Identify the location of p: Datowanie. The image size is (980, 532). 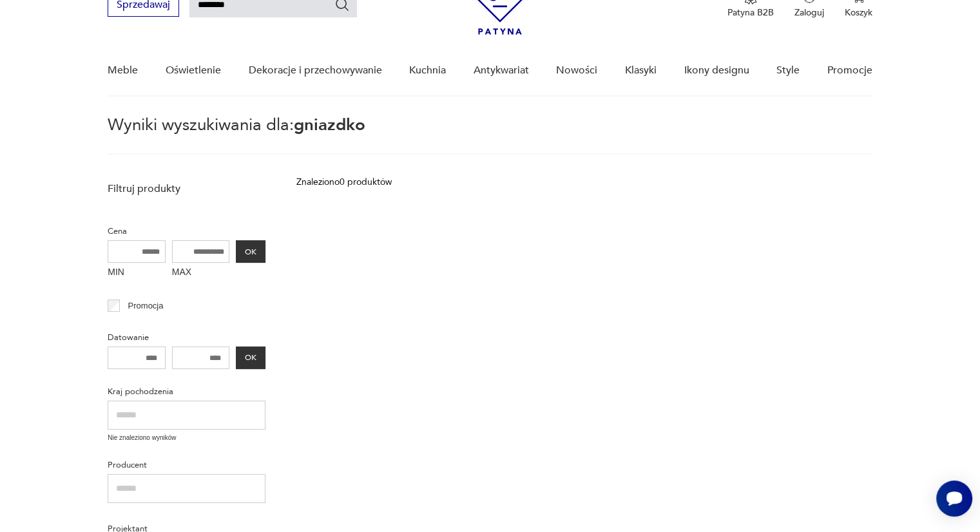
(186, 337).